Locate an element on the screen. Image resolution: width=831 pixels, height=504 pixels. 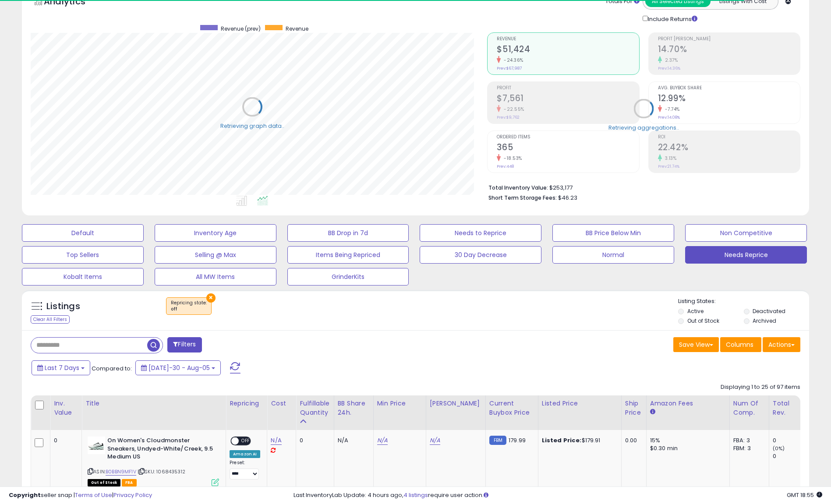
a: B0BBN9MF1V is located at coordinates (121, 472).